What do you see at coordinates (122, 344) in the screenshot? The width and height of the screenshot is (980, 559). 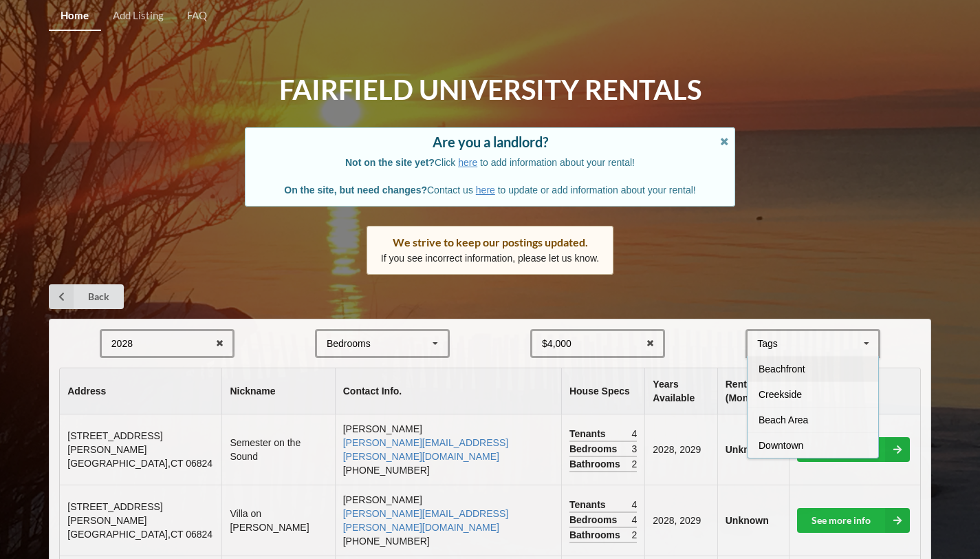 I see `div: 2028` at bounding box center [122, 344].